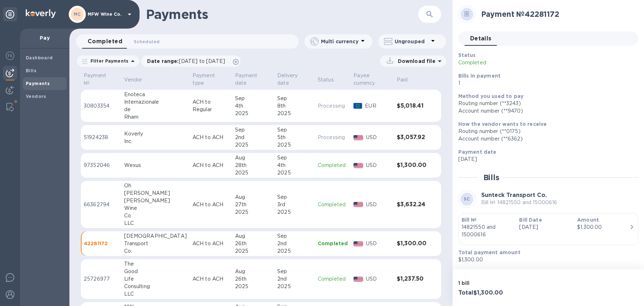 The image size is (644, 306). What do you see at coordinates (253, 79) in the screenshot?
I see `span: Payment date` at bounding box center [253, 79].